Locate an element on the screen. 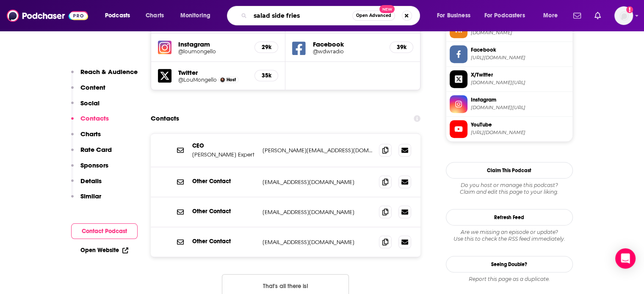  div: Report this page as a duplicate. is located at coordinates (509, 279).